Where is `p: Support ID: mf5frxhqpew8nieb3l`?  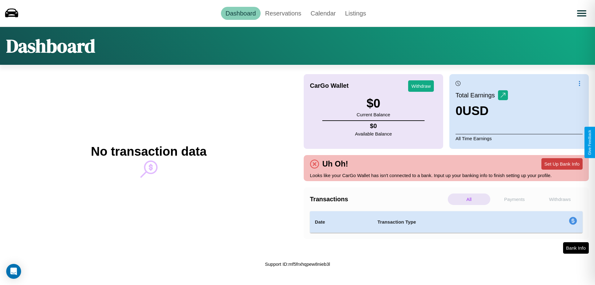 p: Support ID: mf5frxhqpew8nieb3l is located at coordinates (298, 264).